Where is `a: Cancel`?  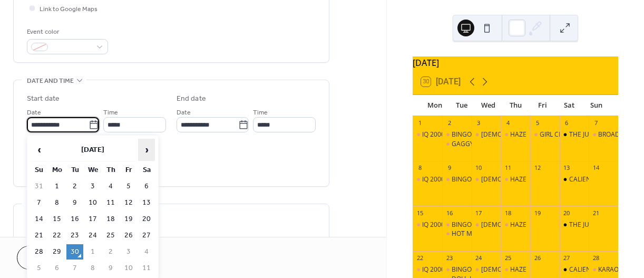 a: Cancel is located at coordinates (49, 258).